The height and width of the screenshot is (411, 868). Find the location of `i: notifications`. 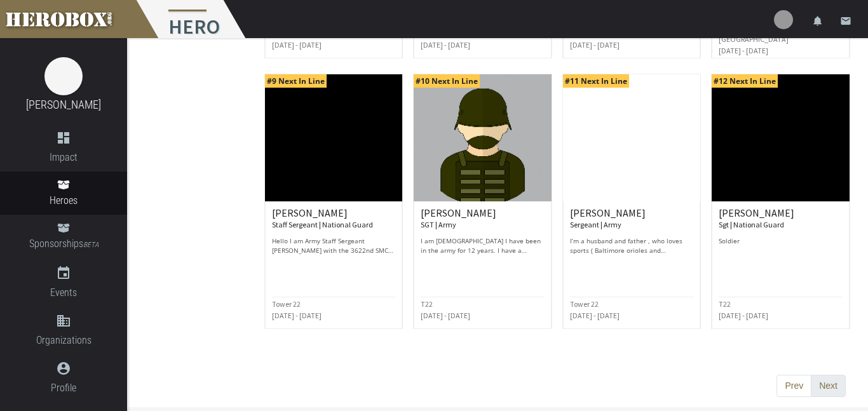

i: notifications is located at coordinates (818, 21).